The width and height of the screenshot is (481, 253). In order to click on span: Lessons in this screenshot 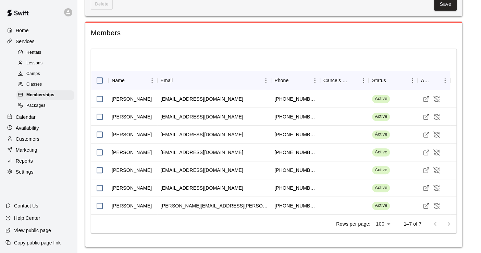, I will do `click(35, 63)`.